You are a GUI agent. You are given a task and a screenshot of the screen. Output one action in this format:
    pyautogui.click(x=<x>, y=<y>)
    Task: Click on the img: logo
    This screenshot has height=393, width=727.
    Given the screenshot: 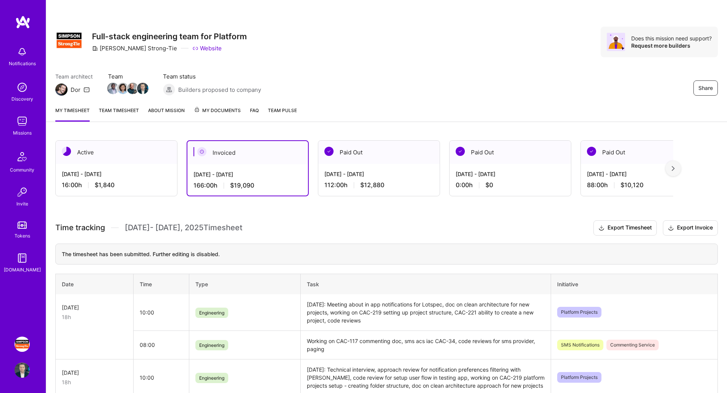 What is the action you would take?
    pyautogui.click(x=23, y=22)
    